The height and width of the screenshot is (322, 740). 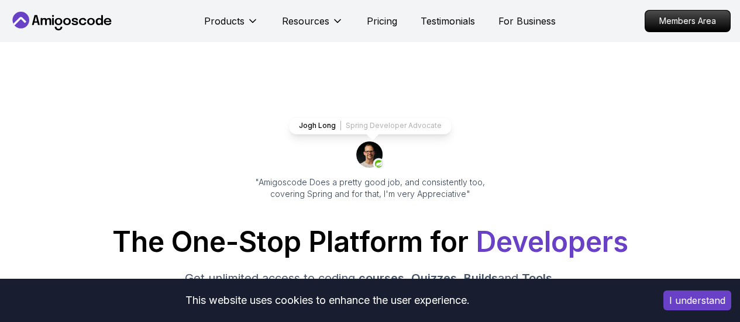 I want to click on a: For Business, so click(x=527, y=21).